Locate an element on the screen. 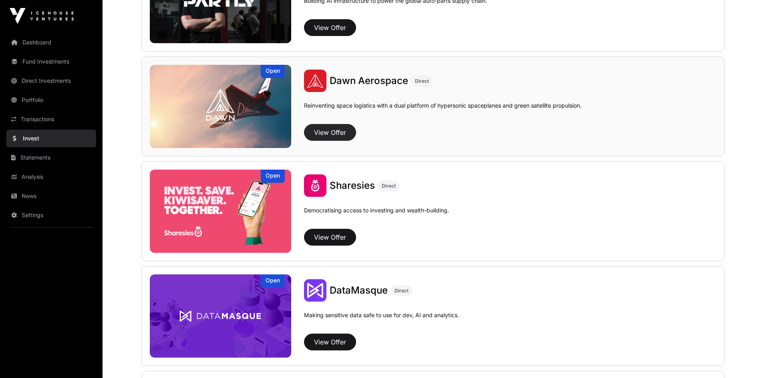 The width and height of the screenshot is (763, 378). span: DataMasque is located at coordinates (358, 290).